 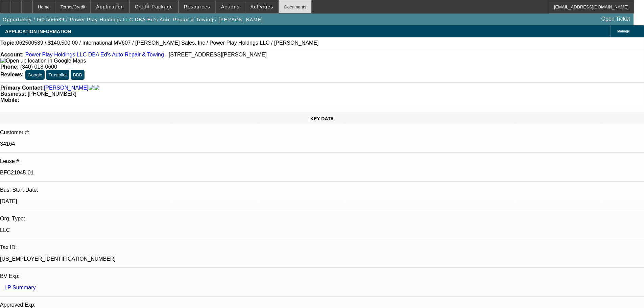 I want to click on span: Resources, so click(x=197, y=7).